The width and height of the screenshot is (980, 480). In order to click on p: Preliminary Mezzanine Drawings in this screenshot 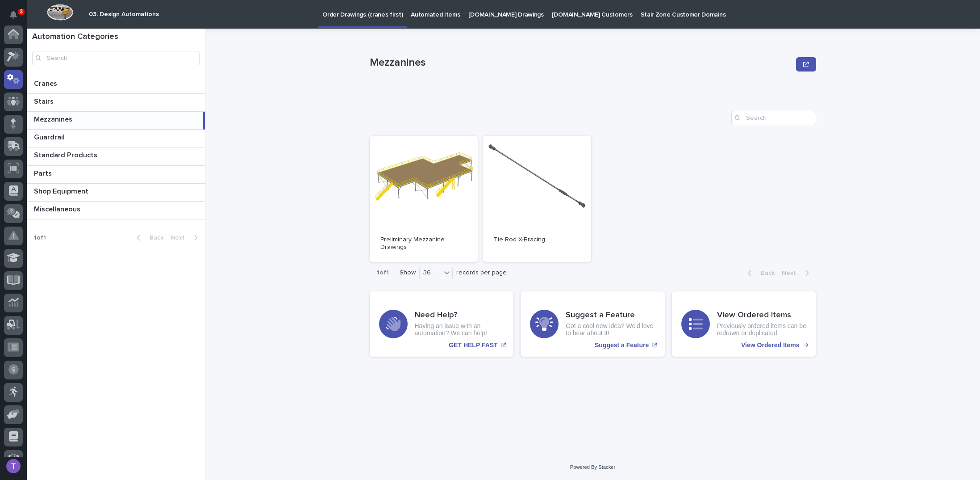, I will do `click(424, 243)`.